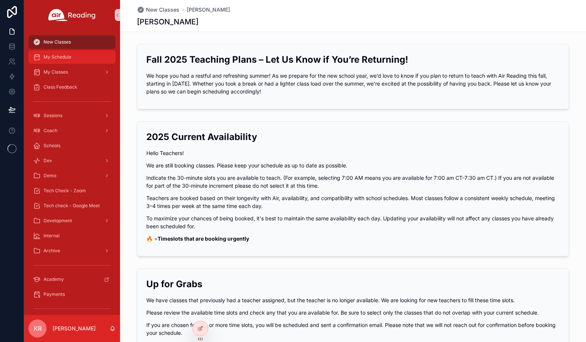  What do you see at coordinates (72, 236) in the screenshot?
I see `a: Internal` at bounding box center [72, 236].